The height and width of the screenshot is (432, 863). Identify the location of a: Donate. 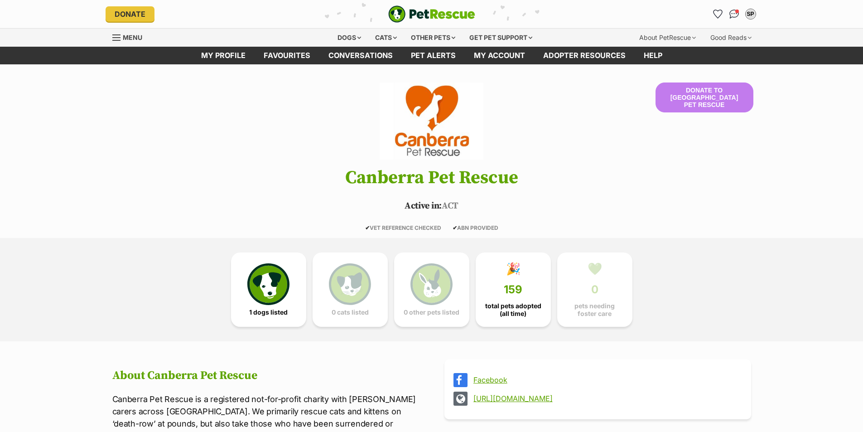
(130, 14).